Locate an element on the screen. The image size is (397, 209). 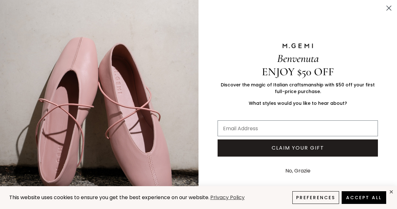
button: Accept All is located at coordinates (364, 198).